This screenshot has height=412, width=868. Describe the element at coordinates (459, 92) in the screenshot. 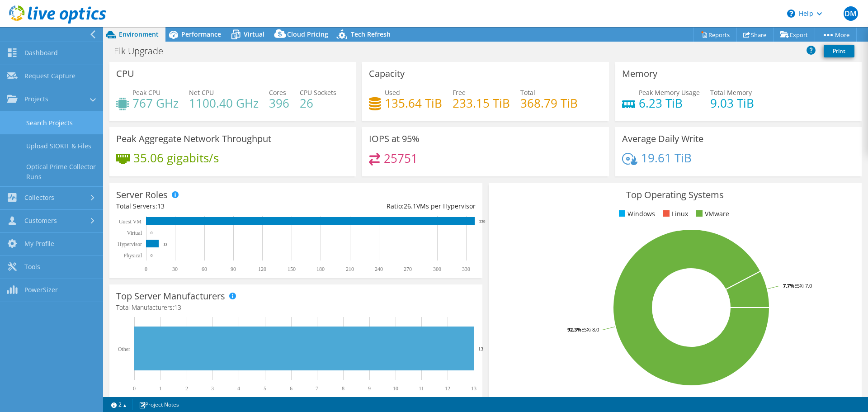

I see `span: Free` at that location.